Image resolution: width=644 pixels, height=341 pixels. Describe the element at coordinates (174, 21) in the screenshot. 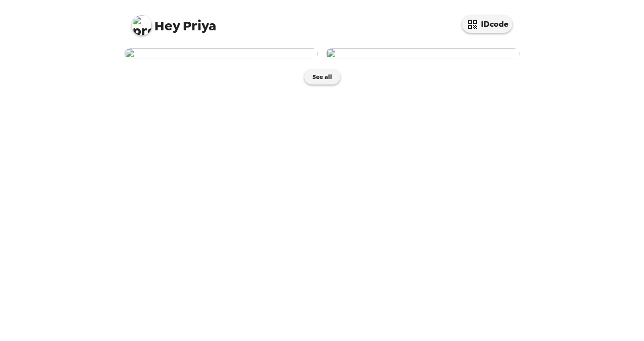

I see `span: Priya` at that location.